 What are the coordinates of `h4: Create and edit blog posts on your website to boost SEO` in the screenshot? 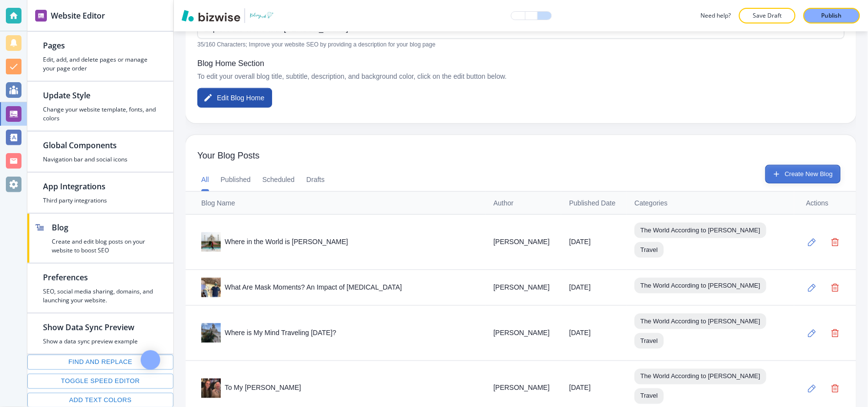 It's located at (104, 246).